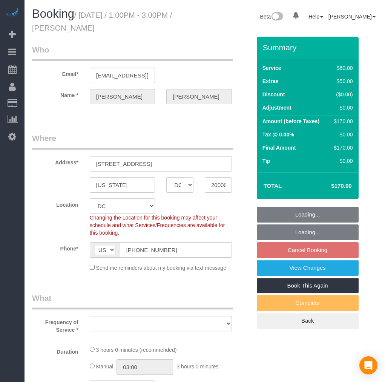 The image size is (385, 382). I want to click on input: Last Name*, so click(199, 96).